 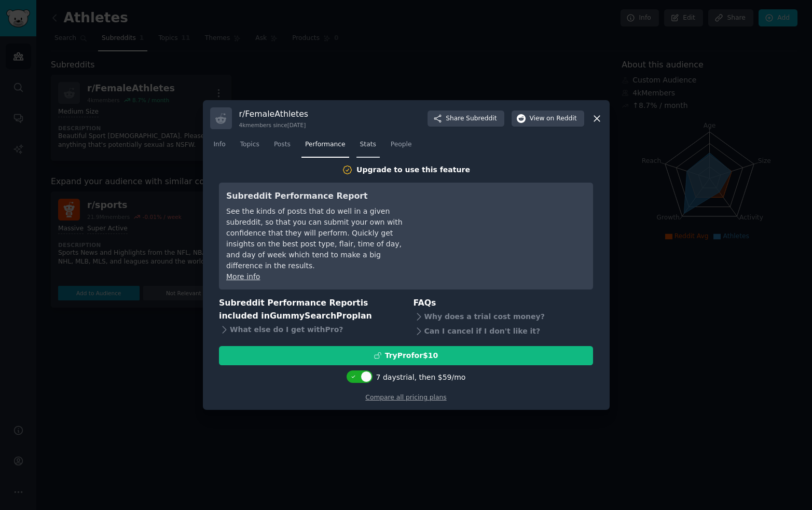 What do you see at coordinates (249, 145) in the screenshot?
I see `span: Topics` at bounding box center [249, 145].